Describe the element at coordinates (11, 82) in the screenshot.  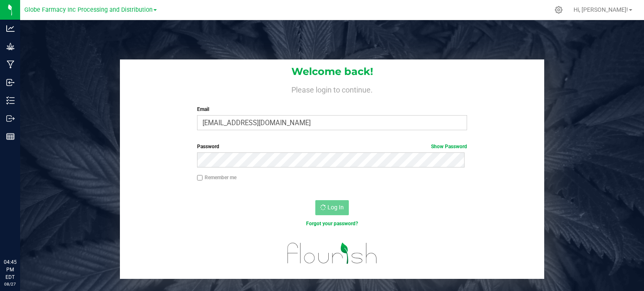
I see `inline-svg: Inbound` at that location.